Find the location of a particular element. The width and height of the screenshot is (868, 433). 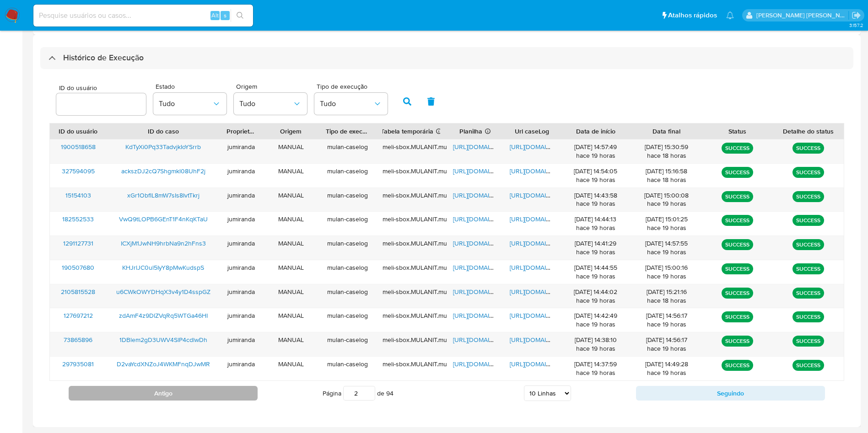

span: Alt is located at coordinates (215, 15).